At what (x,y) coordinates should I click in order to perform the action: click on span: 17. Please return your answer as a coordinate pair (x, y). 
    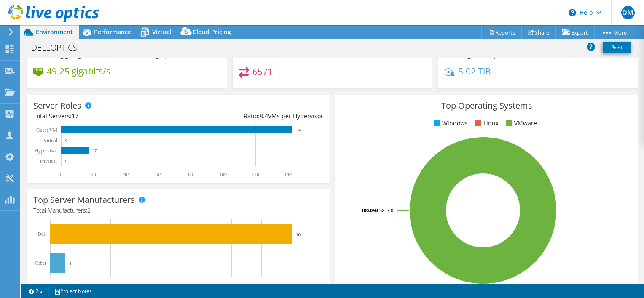
    Looking at the image, I should click on (75, 116).